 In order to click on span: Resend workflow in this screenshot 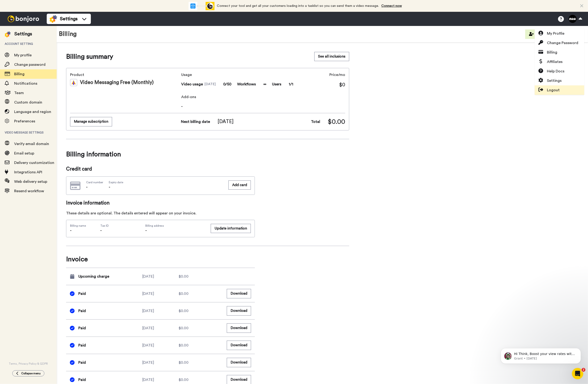, I will do `click(29, 191)`.